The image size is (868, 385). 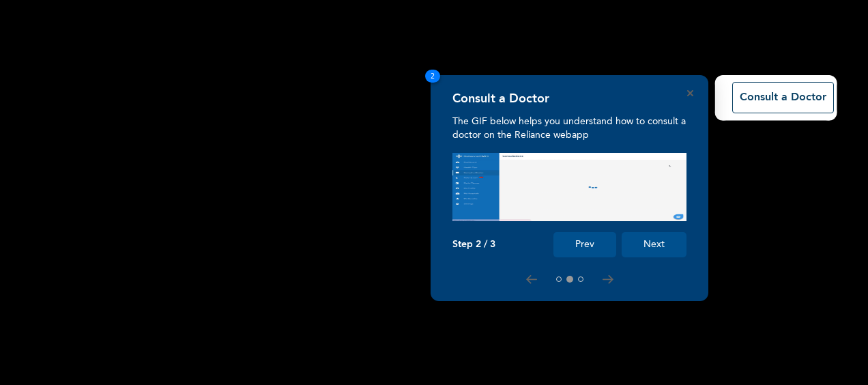 I want to click on h4: Consult a Doctor, so click(x=501, y=99).